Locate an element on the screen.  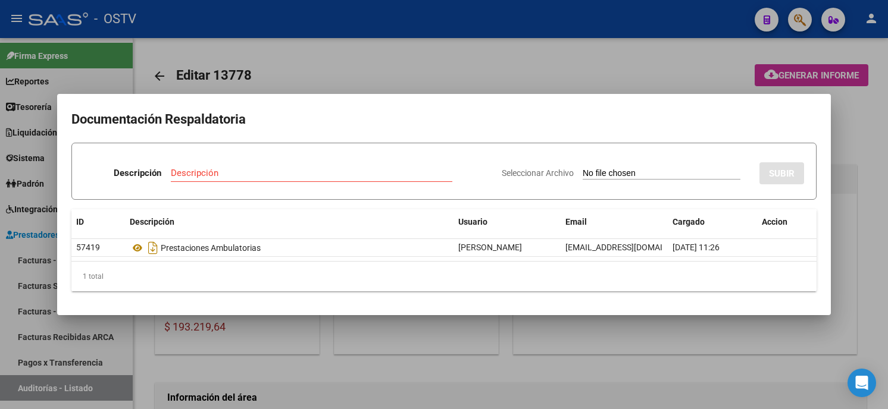
span: ID is located at coordinates (80, 222).